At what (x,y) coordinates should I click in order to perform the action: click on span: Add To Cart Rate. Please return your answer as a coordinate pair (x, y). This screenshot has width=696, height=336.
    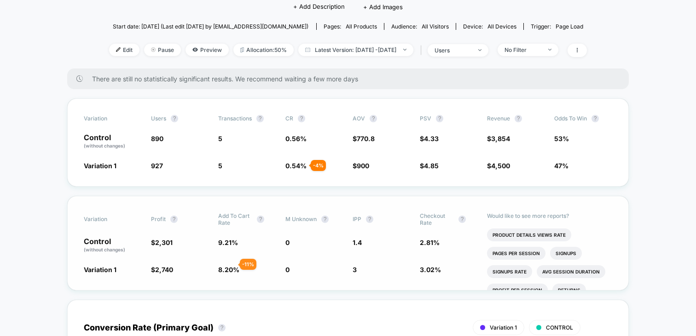
    Looking at the image, I should click on (235, 219).